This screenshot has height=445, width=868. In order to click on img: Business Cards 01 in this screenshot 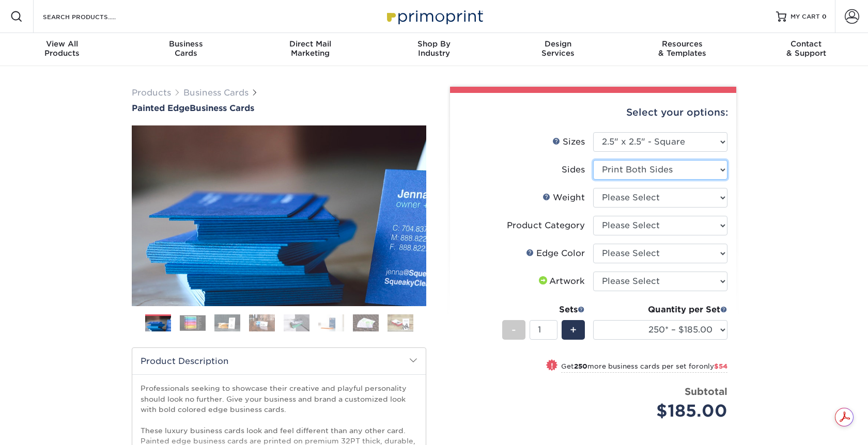, I will do `click(158, 324)`.